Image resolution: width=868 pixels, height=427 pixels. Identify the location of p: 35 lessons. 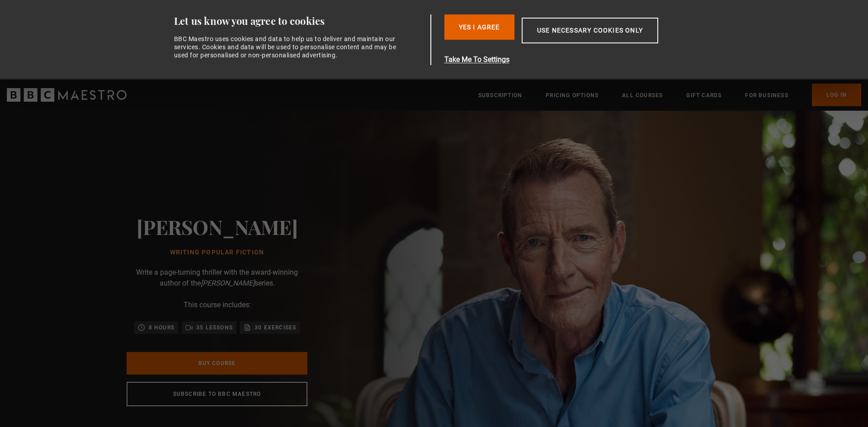
(214, 327).